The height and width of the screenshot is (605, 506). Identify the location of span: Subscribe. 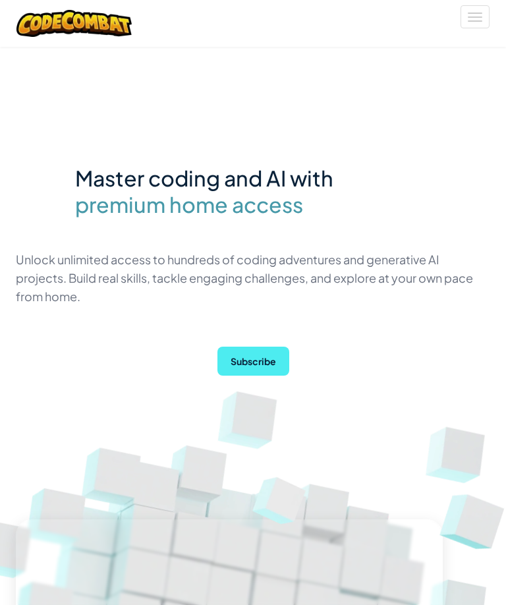
(253, 361).